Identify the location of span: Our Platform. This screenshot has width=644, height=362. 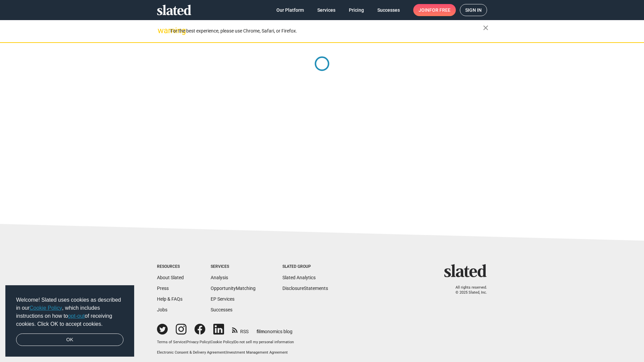
(290, 10).